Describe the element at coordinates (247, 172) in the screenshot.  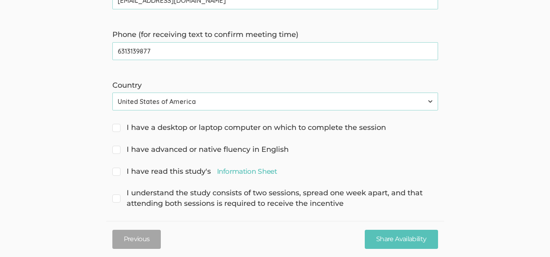
I see `a: Information Sheet` at that location.